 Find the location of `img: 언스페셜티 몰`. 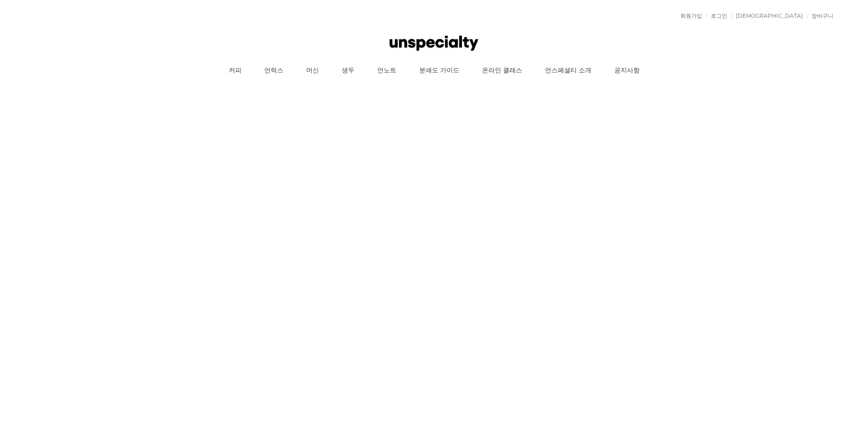

img: 언스페셜티 몰 is located at coordinates (433, 43).